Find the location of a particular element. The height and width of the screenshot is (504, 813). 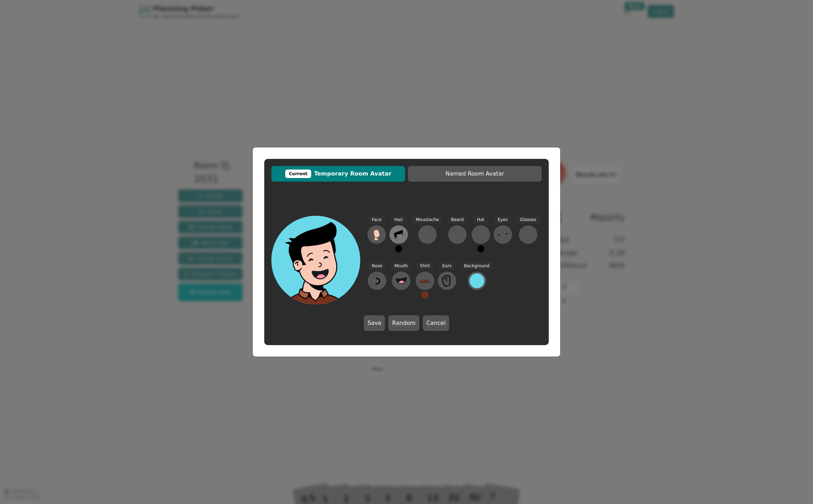

span: Ears is located at coordinates (447, 266).